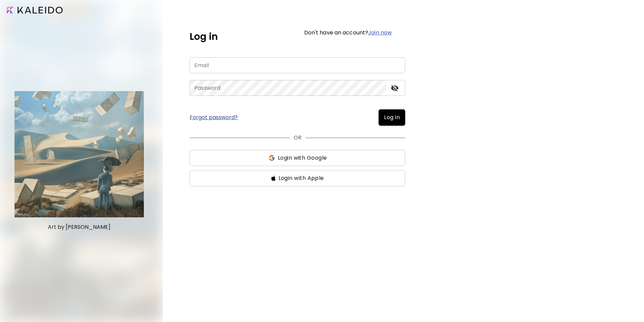  What do you see at coordinates (297, 178) in the screenshot?
I see `button: ssLogin with Apple` at bounding box center [297, 178].